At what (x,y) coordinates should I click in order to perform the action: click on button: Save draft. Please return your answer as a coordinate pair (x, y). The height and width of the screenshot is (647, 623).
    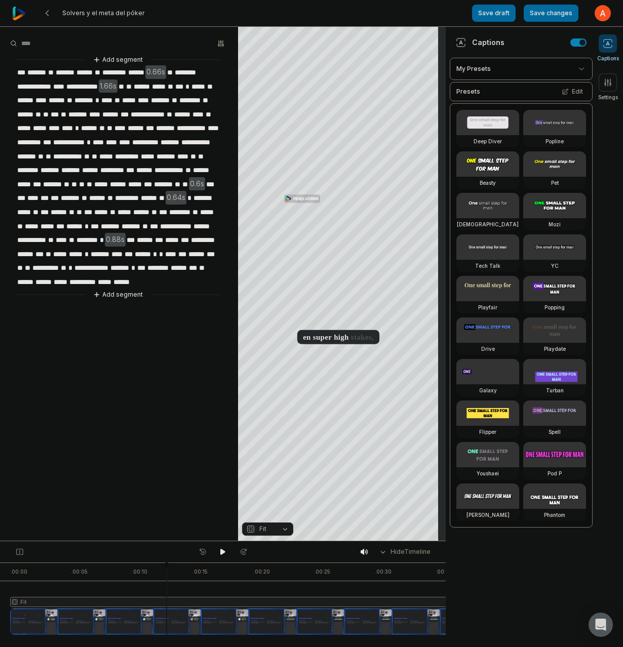
    Looking at the image, I should click on (494, 13).